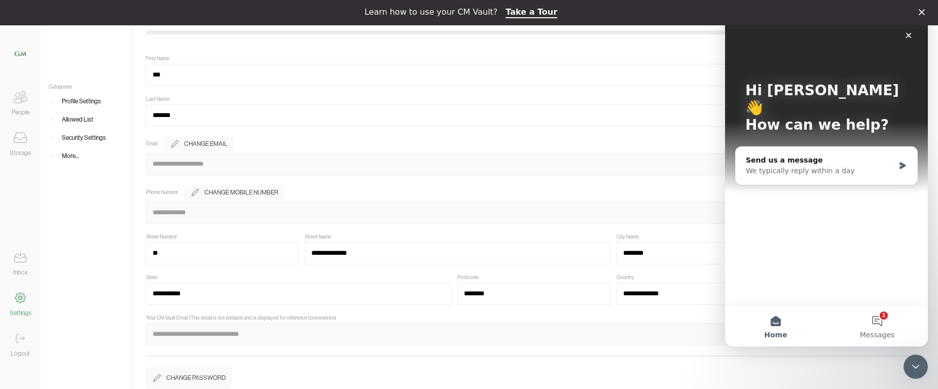 This screenshot has height=389, width=938. I want to click on div: Phone Number, so click(162, 193).